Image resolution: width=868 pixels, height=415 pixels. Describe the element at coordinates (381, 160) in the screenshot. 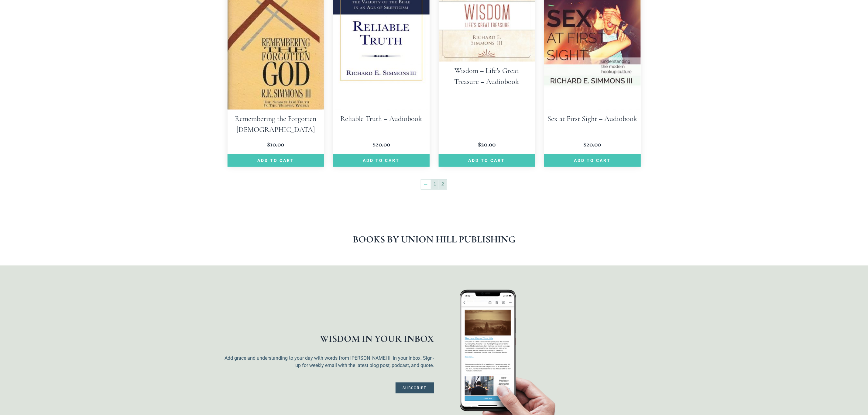

I see `a: Add to cart: “Reliable Truth - Audiobook”` at that location.